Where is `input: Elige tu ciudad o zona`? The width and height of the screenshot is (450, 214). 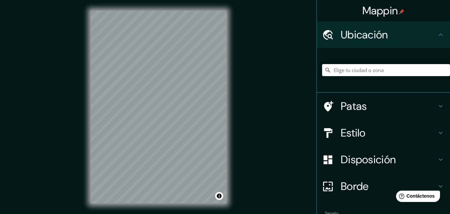
input: Elige tu ciudad o zona is located at coordinates (386, 70).